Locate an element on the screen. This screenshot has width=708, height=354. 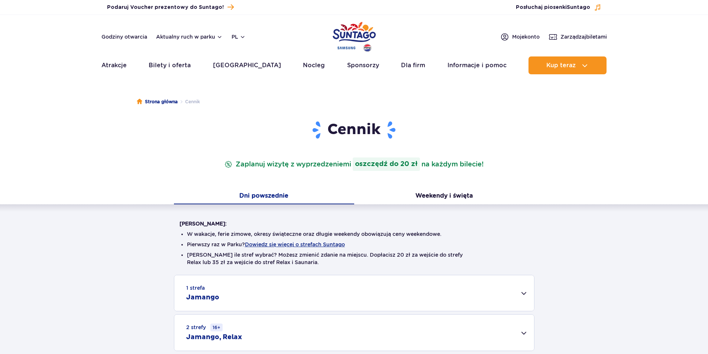
a: Park of Poland is located at coordinates (354, 36).